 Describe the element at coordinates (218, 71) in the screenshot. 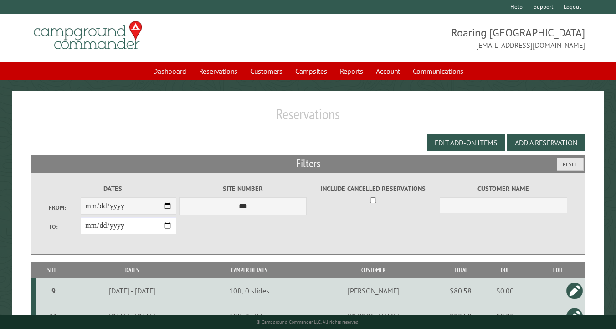

I see `a: Reservations` at that location.